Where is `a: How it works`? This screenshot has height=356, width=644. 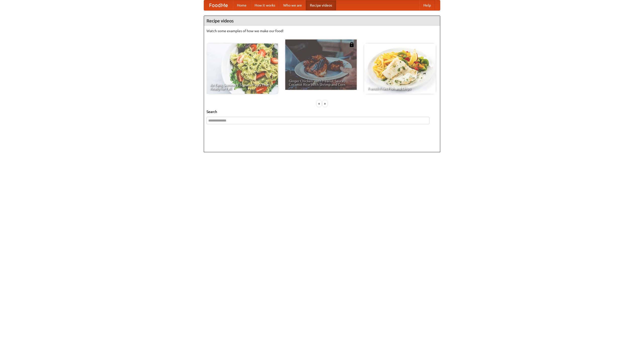
a: How it works is located at coordinates (265, 5).